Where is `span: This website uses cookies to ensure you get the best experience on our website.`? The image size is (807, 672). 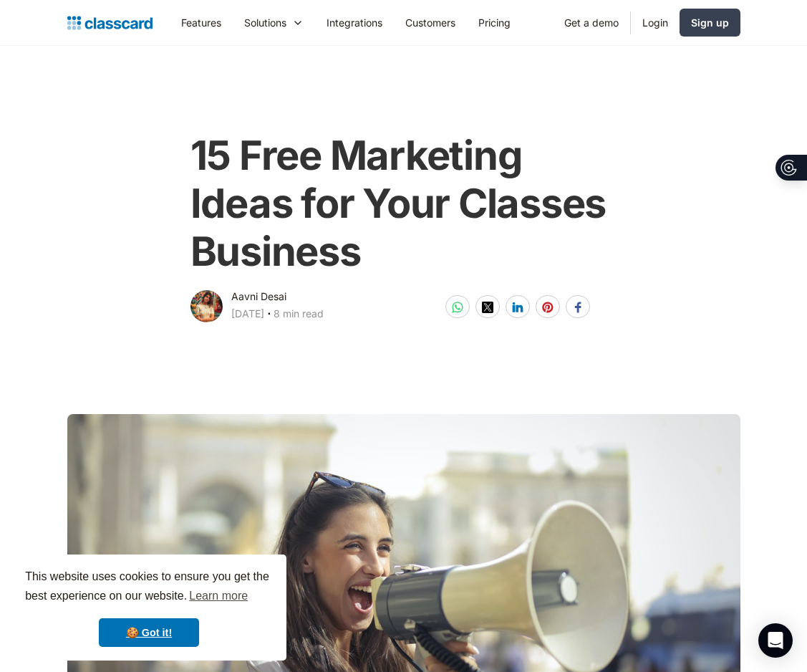 span: This website uses cookies to ensure you get the best experience on our website. is located at coordinates (149, 587).